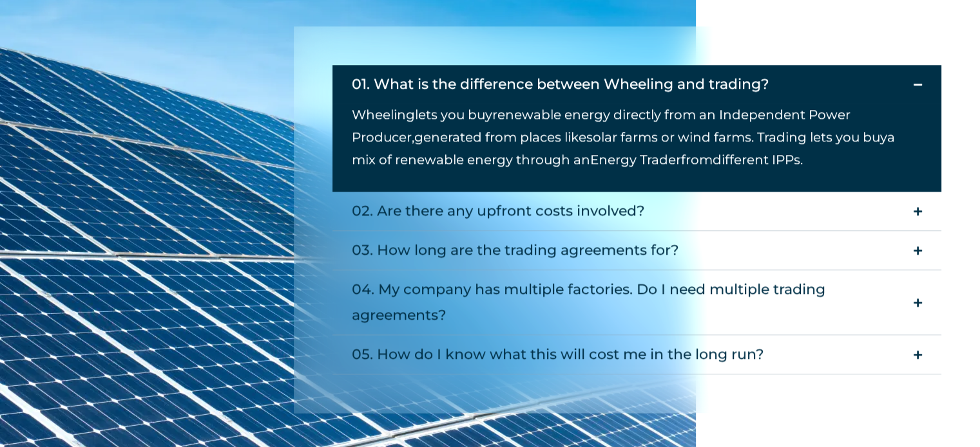 The image size is (980, 447). What do you see at coordinates (443, 137) in the screenshot?
I see `span: generate` at bounding box center [443, 137].